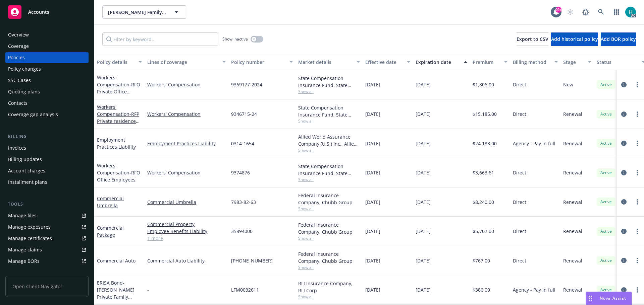 The height and width of the screenshot is (305, 644). What do you see at coordinates (483, 173) in the screenshot?
I see `span: $3,663.61` at bounding box center [483, 173].